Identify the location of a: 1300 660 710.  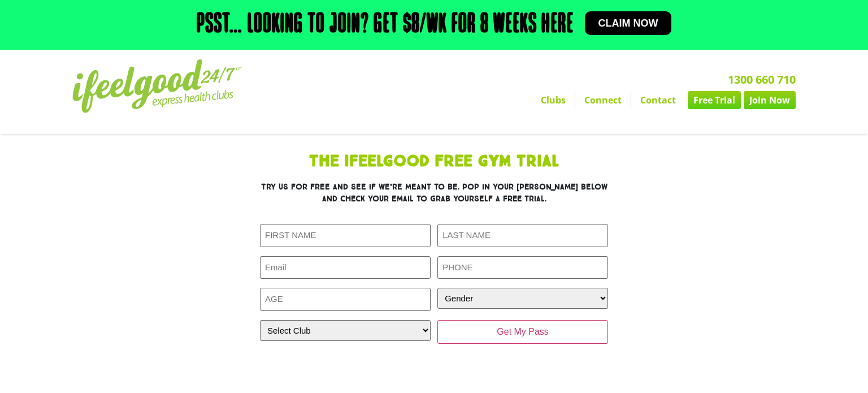
(762, 79).